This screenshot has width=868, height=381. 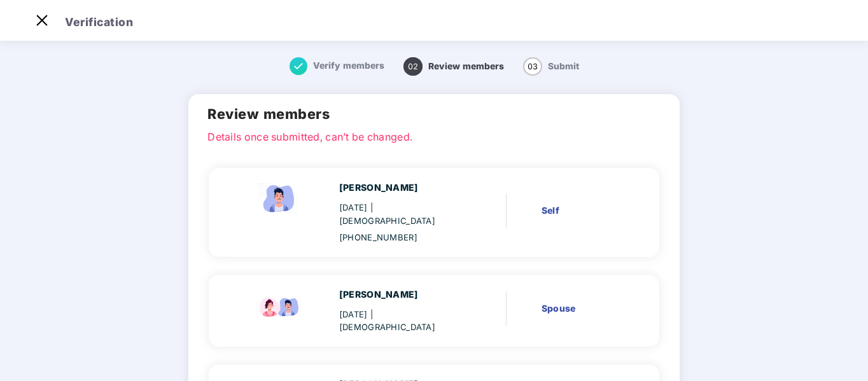 I want to click on div: Self, so click(x=581, y=210).